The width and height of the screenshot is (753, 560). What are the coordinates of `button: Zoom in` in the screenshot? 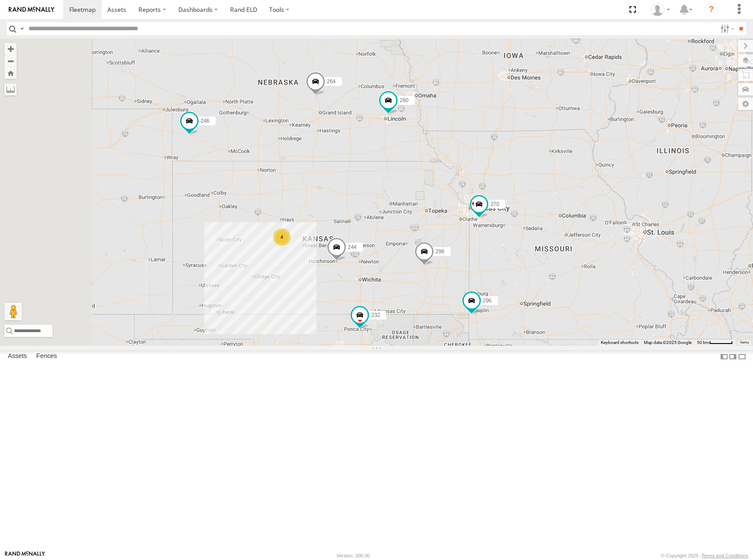 It's located at (10, 48).